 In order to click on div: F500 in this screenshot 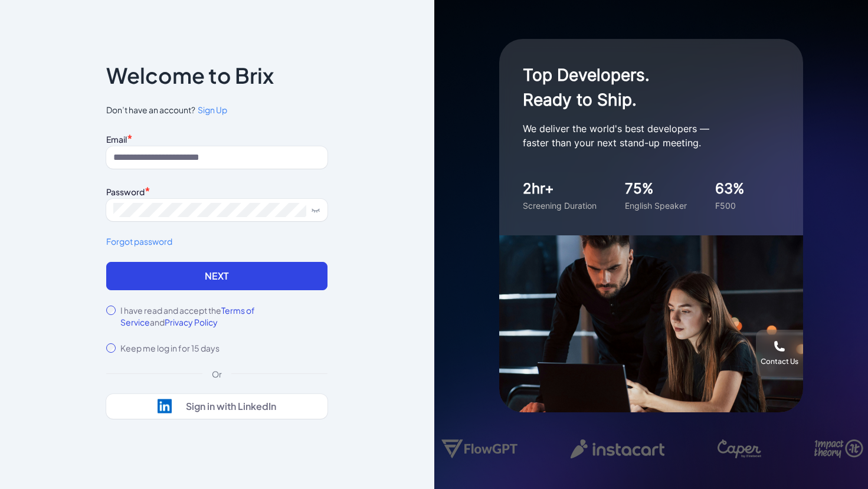, I will do `click(730, 205)`.